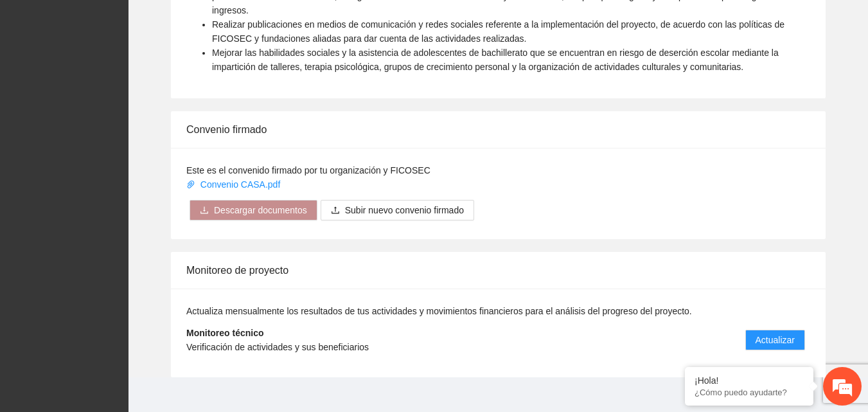  Describe the element at coordinates (749, 381) in the screenshot. I see `div: ¡Hola!` at that location.